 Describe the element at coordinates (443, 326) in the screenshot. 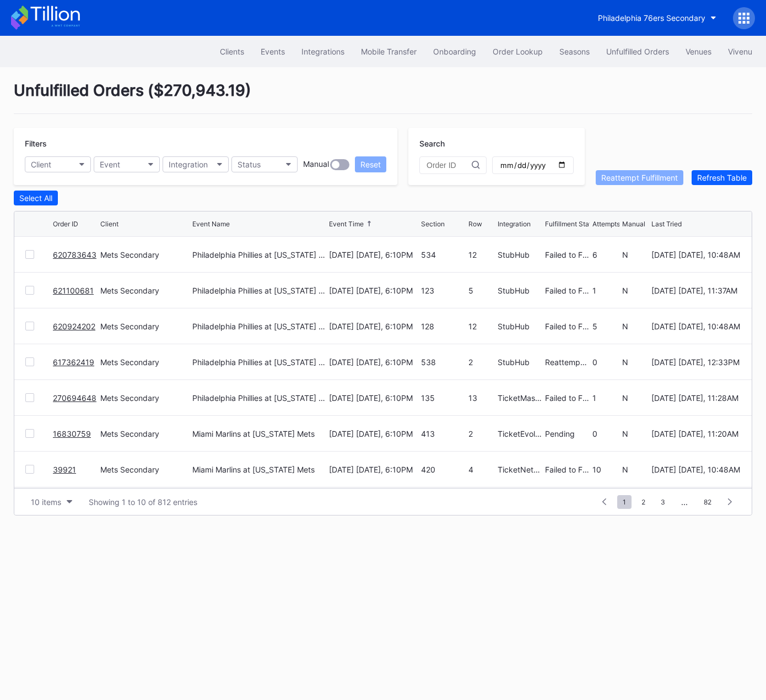

I see `div: 128` at that location.